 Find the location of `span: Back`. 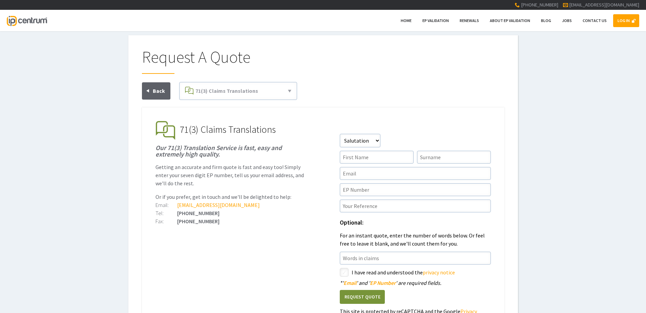

span: Back is located at coordinates (159, 91).